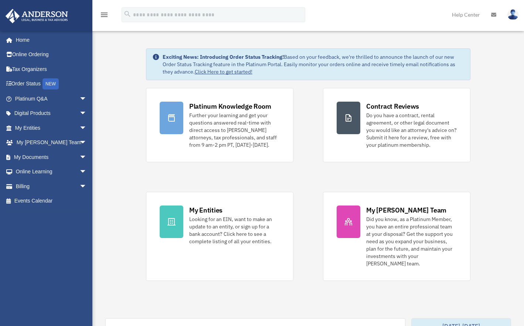 The image size is (524, 326). What do you see at coordinates (412, 130) in the screenshot?
I see `div: Do you have a contract, rental agreement, or other legal document you would like an attorney's ad...` at bounding box center [412, 130].